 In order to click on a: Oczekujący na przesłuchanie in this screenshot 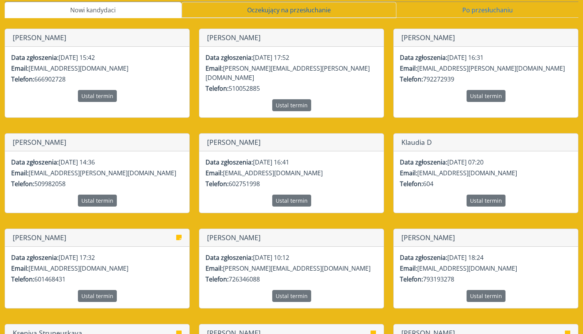, I will do `click(289, 10)`.